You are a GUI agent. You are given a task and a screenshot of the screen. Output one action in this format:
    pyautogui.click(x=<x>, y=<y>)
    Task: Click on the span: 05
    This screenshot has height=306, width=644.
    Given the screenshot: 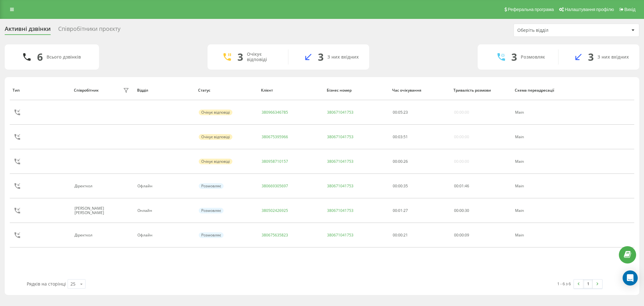 What is the action you would take?
    pyautogui.click(x=400, y=112)
    